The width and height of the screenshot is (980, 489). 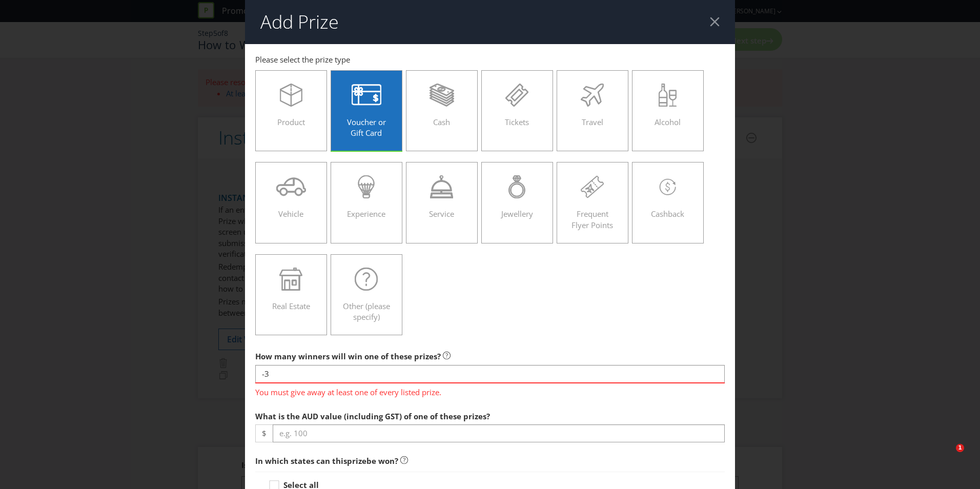 I want to click on input: e.g. 100, so click(x=499, y=433).